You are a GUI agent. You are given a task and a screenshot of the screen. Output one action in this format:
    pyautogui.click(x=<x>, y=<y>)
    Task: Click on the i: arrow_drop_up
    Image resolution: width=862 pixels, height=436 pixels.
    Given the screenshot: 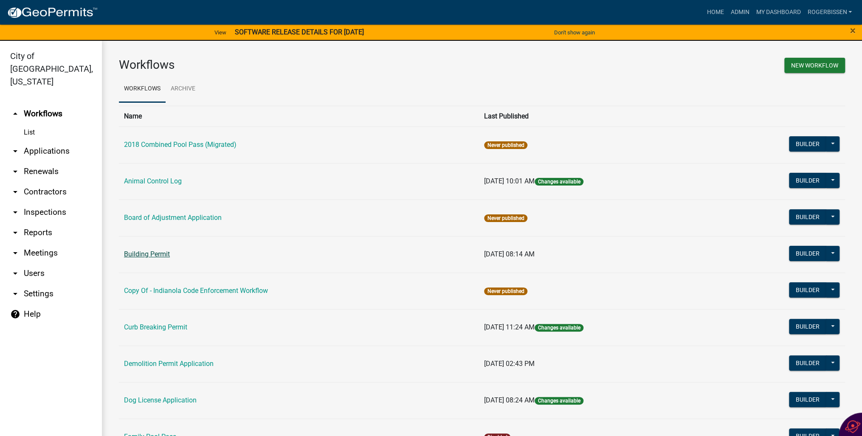 What is the action you would take?
    pyautogui.click(x=15, y=114)
    